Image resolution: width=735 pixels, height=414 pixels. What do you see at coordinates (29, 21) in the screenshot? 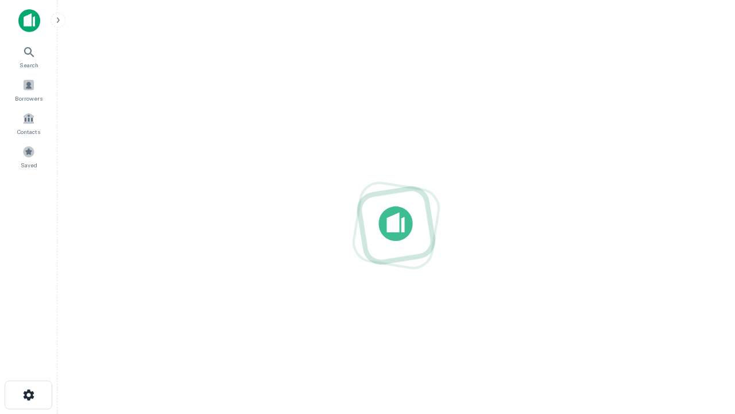
I see `img: capitalize-icon.png` at bounding box center [29, 21].